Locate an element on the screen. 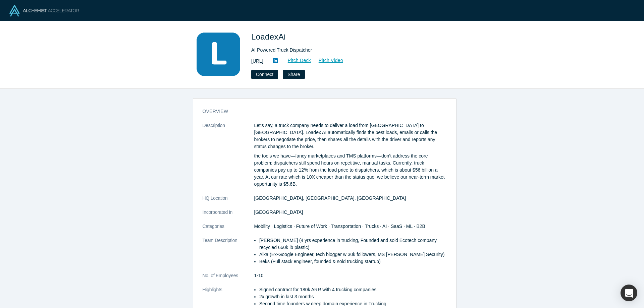 Image resolution: width=644 pixels, height=308 pixels. dt: No. of Employees is located at coordinates (229, 279).